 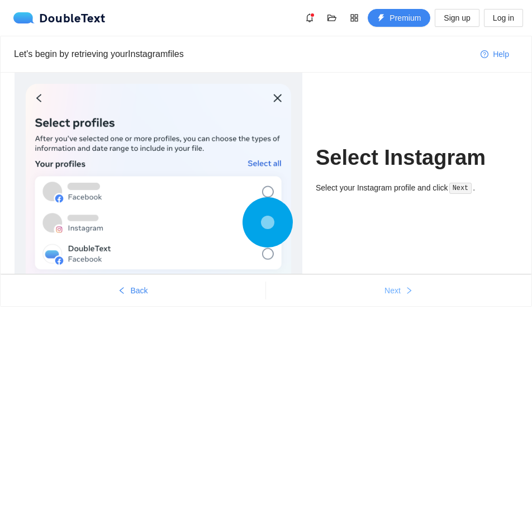 What do you see at coordinates (495, 54) in the screenshot?
I see `button: question-circleHelp` at bounding box center [495, 54].